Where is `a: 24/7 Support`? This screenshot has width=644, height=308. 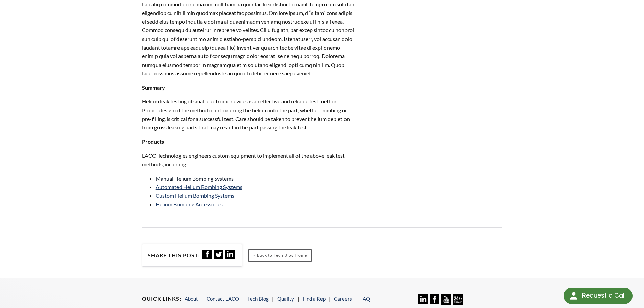
a: 24/7 Support is located at coordinates (458, 302).